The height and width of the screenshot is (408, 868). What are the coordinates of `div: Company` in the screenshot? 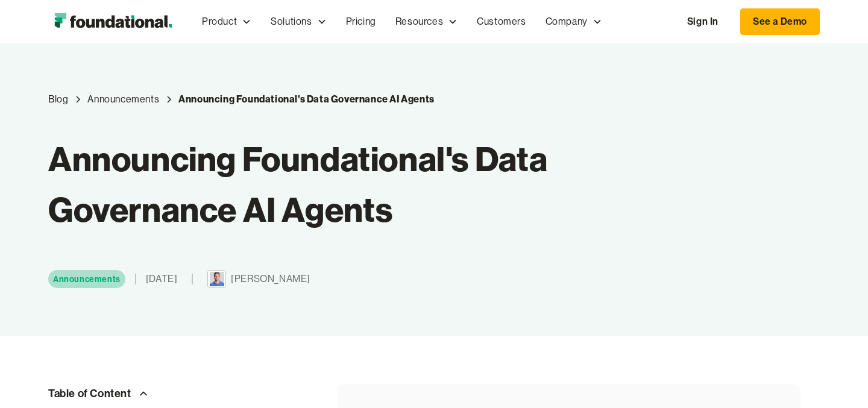 It's located at (567, 21).